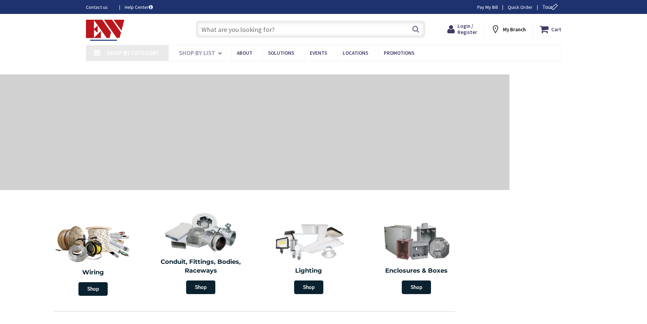 The height and width of the screenshot is (324, 647). What do you see at coordinates (309, 271) in the screenshot?
I see `h2: Lighting` at bounding box center [309, 271].